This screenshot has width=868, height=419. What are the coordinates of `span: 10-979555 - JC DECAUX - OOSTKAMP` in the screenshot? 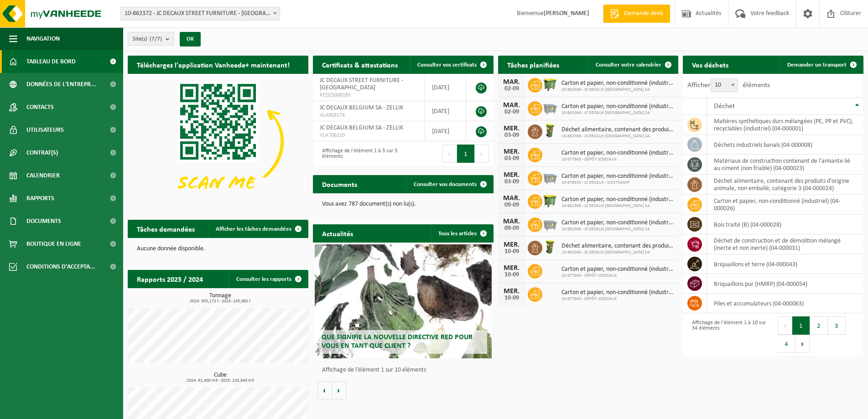 It's located at (618, 183).